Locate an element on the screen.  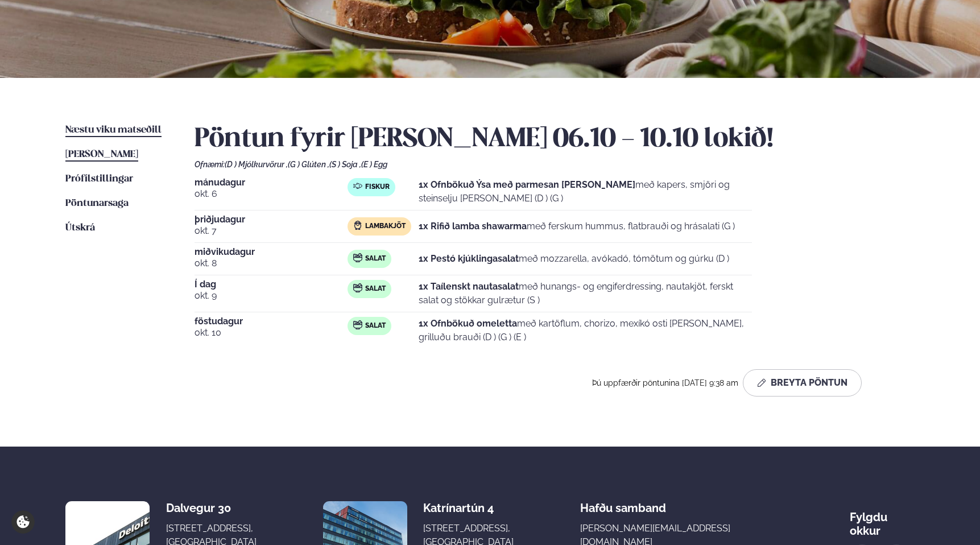
a: Prófílstillingar is located at coordinates (99, 179).